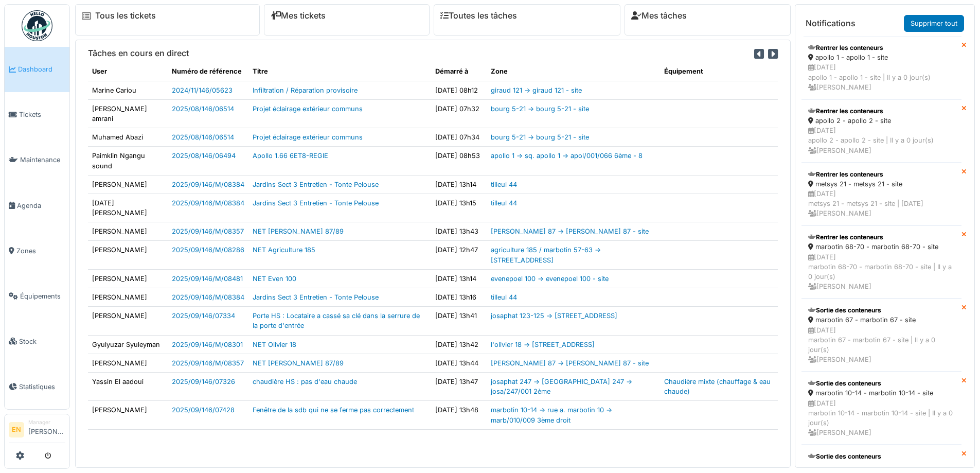 The width and height of the screenshot is (980, 473). What do you see at coordinates (40, 251) in the screenshot?
I see `span: Zones` at bounding box center [40, 251].